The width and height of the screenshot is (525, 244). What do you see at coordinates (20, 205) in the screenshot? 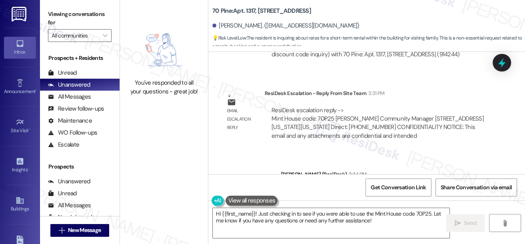
I see `a: Buildings` at bounding box center [20, 205].